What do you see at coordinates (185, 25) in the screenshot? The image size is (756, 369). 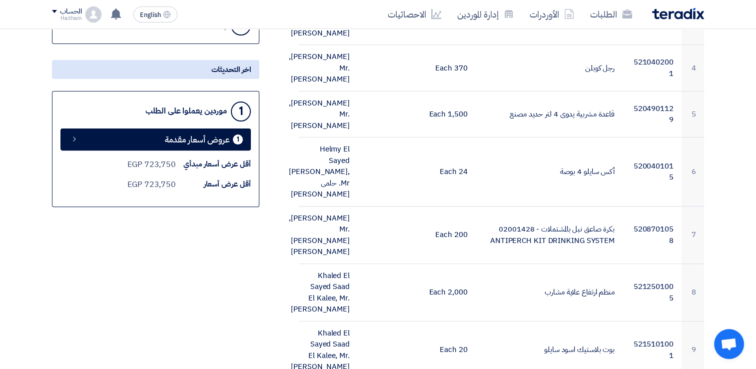 I see `div: لم يتفاعل بعد (لديه حساب)` at bounding box center [185, 25].